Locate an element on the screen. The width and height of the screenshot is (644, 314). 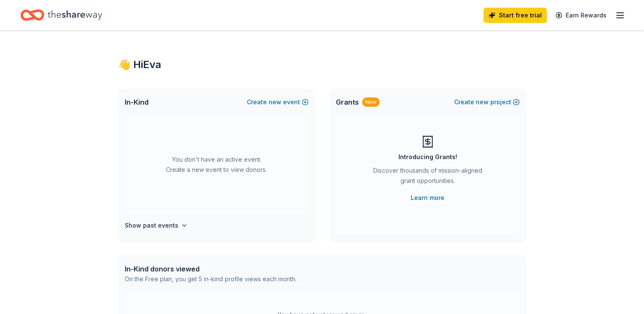
div: New is located at coordinates (371, 102).